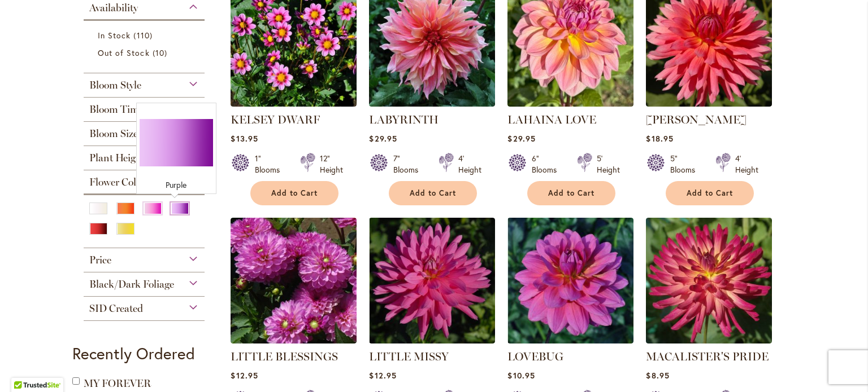  I want to click on a: LABYRINTH, so click(404, 120).